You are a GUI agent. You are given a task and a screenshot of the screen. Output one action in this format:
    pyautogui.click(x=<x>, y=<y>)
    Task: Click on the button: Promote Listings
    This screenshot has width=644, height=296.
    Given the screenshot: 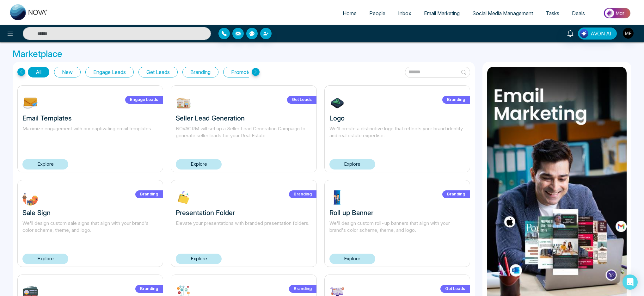 What is the action you would take?
    pyautogui.click(x=250, y=72)
    